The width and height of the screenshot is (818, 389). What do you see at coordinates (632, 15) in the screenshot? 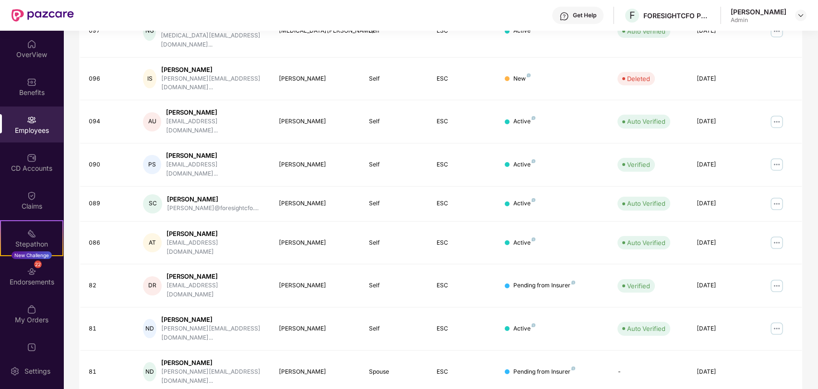
I see `span: F` at bounding box center [632, 15].